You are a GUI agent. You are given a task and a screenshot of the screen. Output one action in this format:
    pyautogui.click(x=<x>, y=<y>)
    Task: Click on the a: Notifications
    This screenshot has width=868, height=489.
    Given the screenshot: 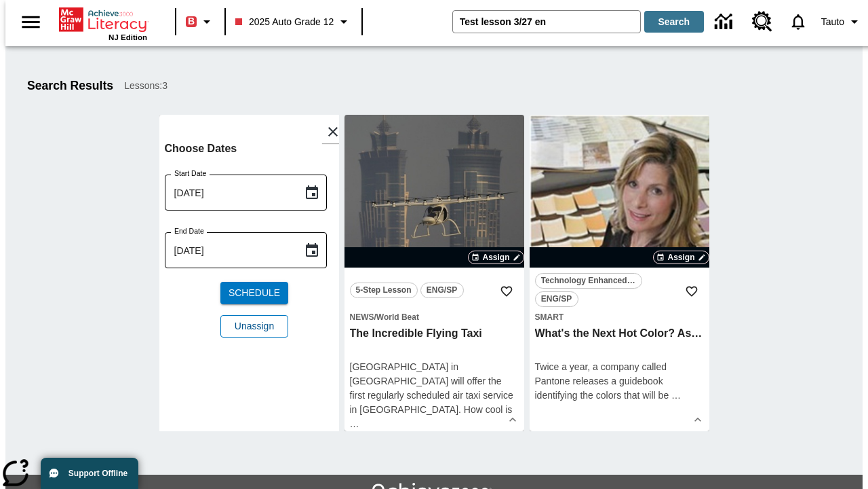 What is the action you would take?
    pyautogui.click(x=799, y=22)
    